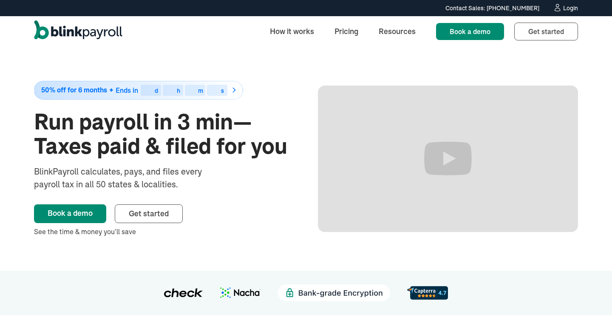  Describe the element at coordinates (164, 134) in the screenshot. I see `h1: Run payroll in 3 min—Taxes paid & filed for you` at that location.